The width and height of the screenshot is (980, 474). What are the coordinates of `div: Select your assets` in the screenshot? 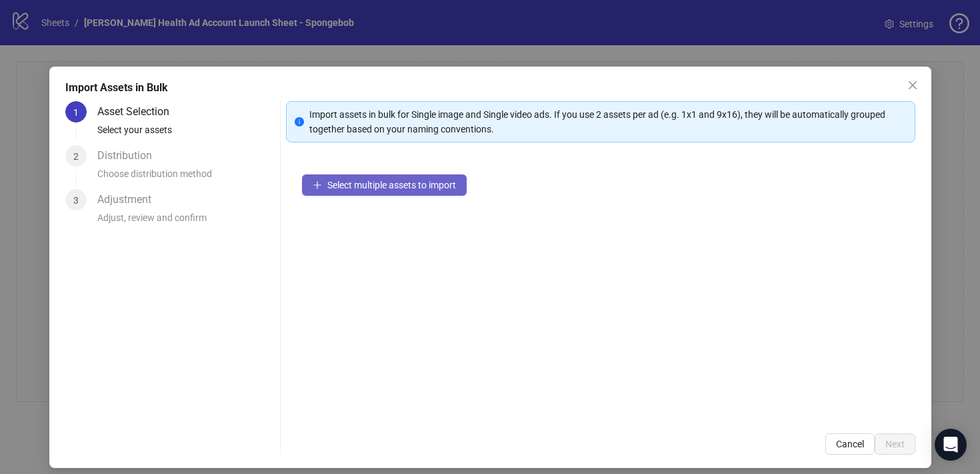 It's located at (186, 134).